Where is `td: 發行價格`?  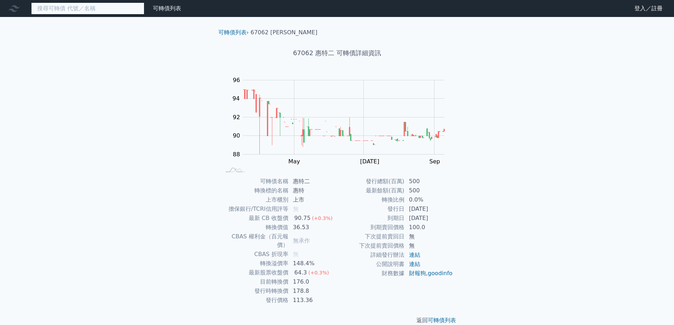 td: 發行價格 is located at coordinates (255, 300).